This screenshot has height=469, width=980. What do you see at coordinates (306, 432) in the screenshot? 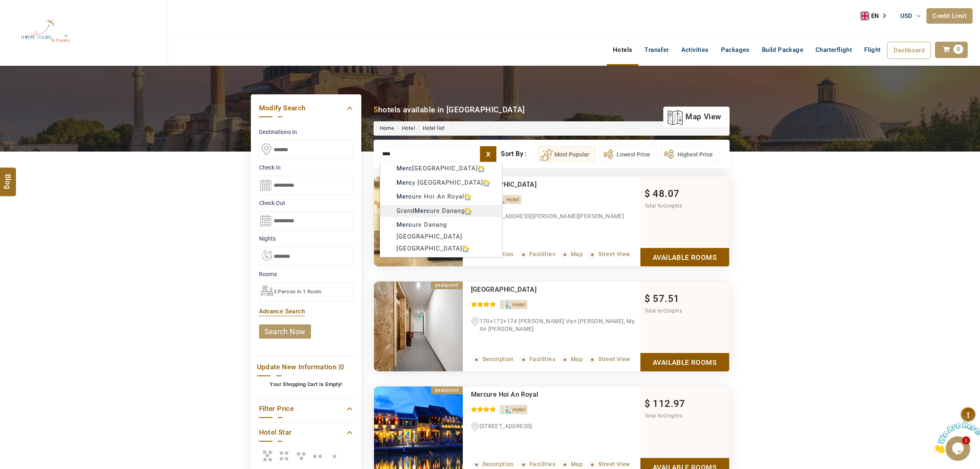
I see `a: Hotel Star` at bounding box center [306, 432].